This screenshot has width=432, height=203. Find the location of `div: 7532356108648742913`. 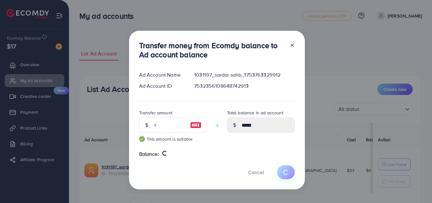

div: 7532356108648742913 is located at coordinates (244, 86).